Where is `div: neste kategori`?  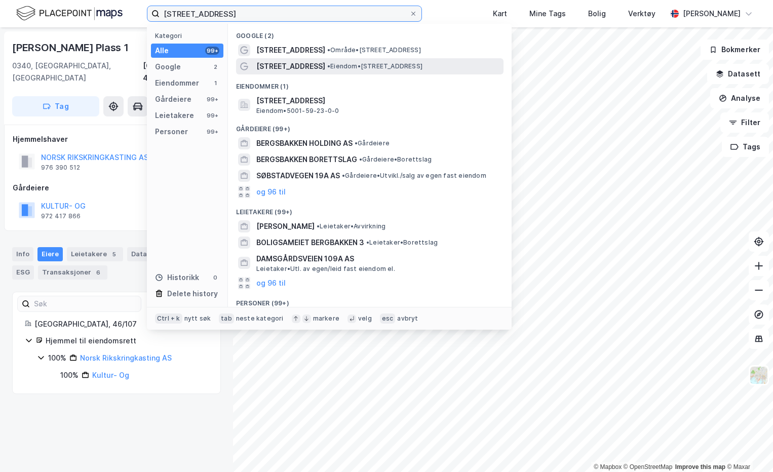 div: neste kategori is located at coordinates (260, 319).